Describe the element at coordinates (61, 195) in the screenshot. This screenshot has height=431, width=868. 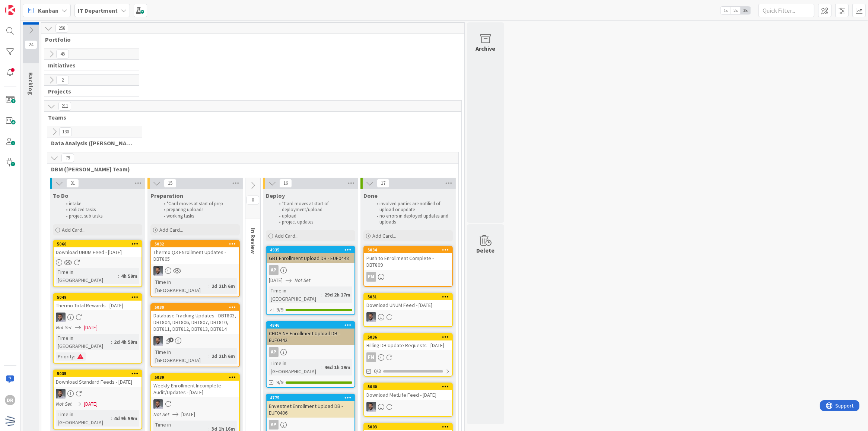
I see `span: To Do` at that location.